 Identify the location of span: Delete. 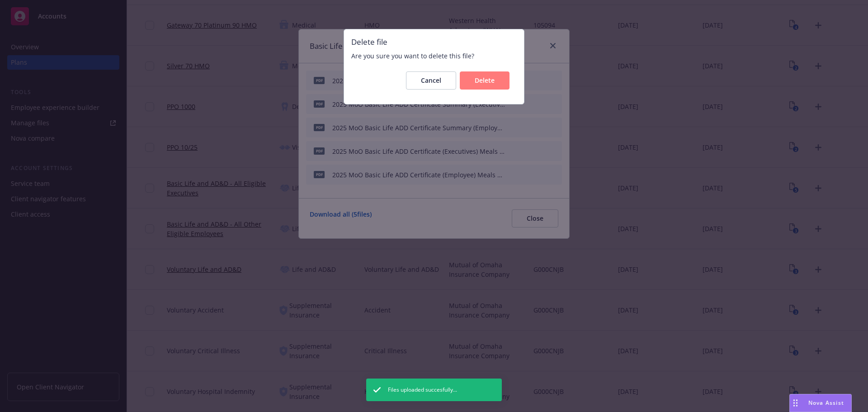
(485, 80).